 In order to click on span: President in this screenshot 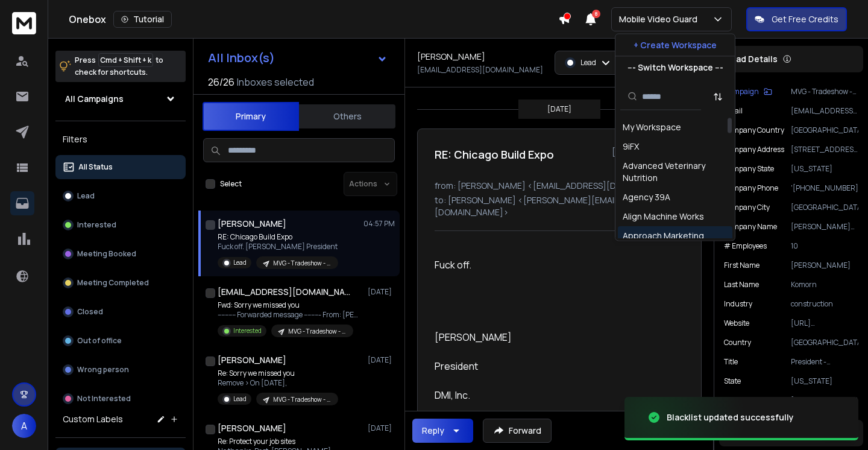, I will do `click(457, 366)`.